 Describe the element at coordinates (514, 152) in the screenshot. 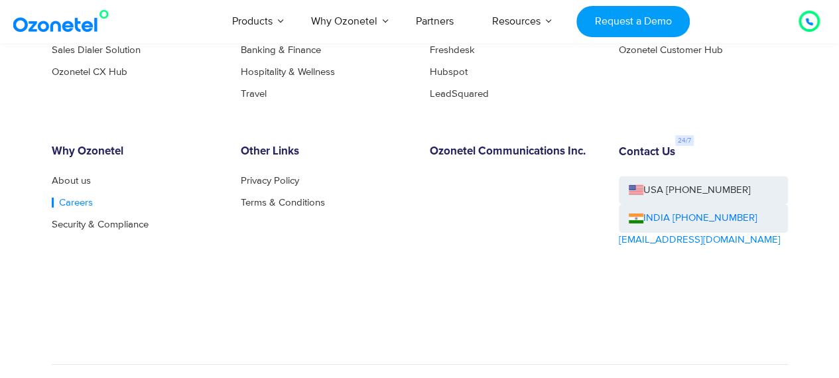

I see `h6: Ozonetel Communications Inc.` at that location.